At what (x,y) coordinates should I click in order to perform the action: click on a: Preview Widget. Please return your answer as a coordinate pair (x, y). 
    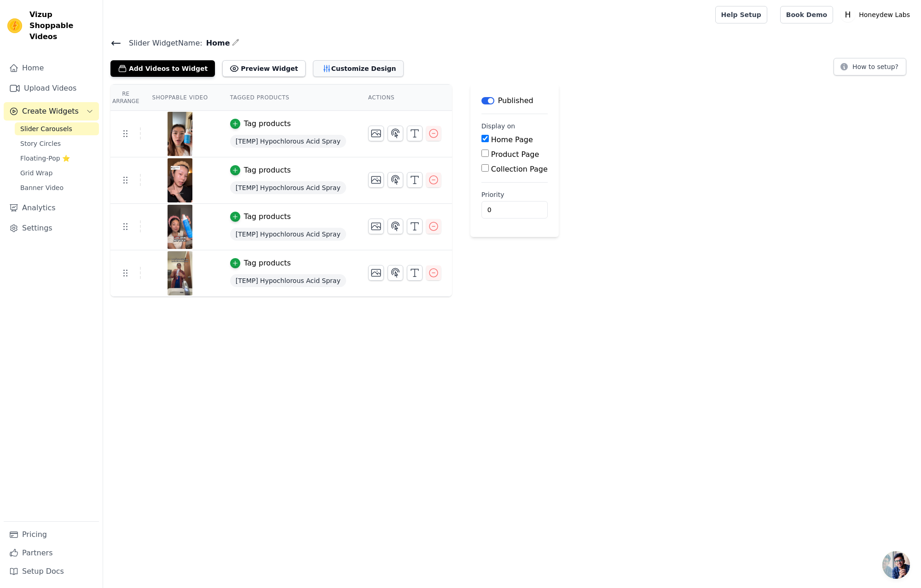
    Looking at the image, I should click on (264, 69).